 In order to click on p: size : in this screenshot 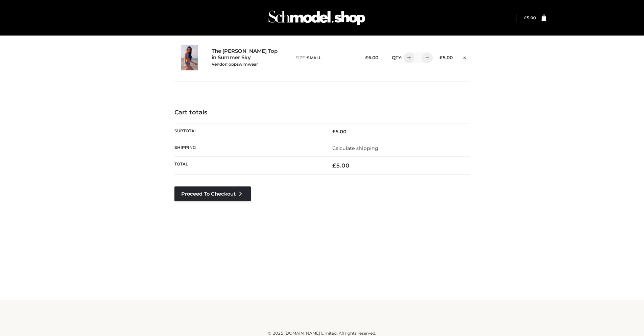, I will do `click(325, 58)`.